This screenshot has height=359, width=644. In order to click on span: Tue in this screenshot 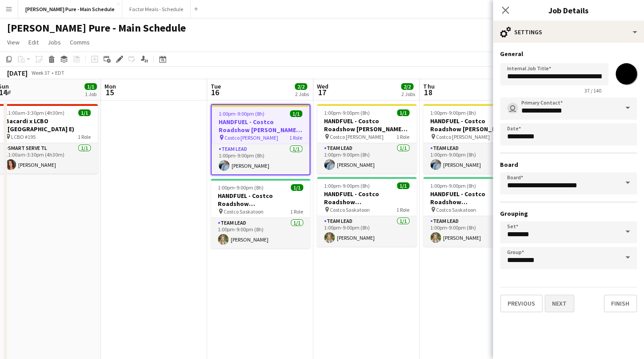, I will do `click(216, 87)`.